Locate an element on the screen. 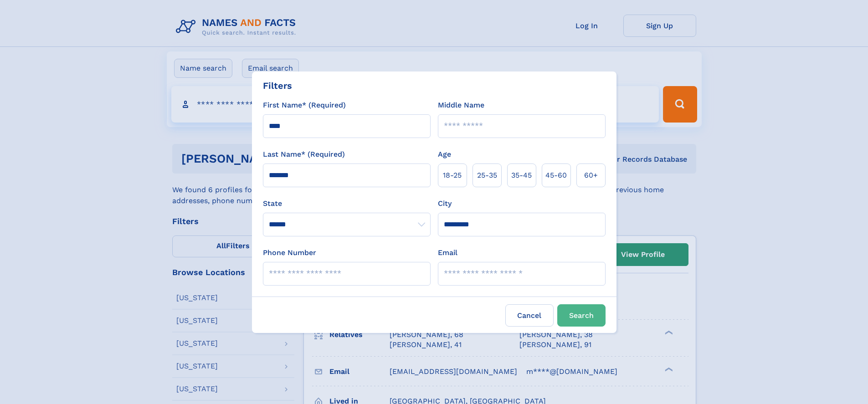 The height and width of the screenshot is (404, 868). span: 25‑35 is located at coordinates (487, 175).